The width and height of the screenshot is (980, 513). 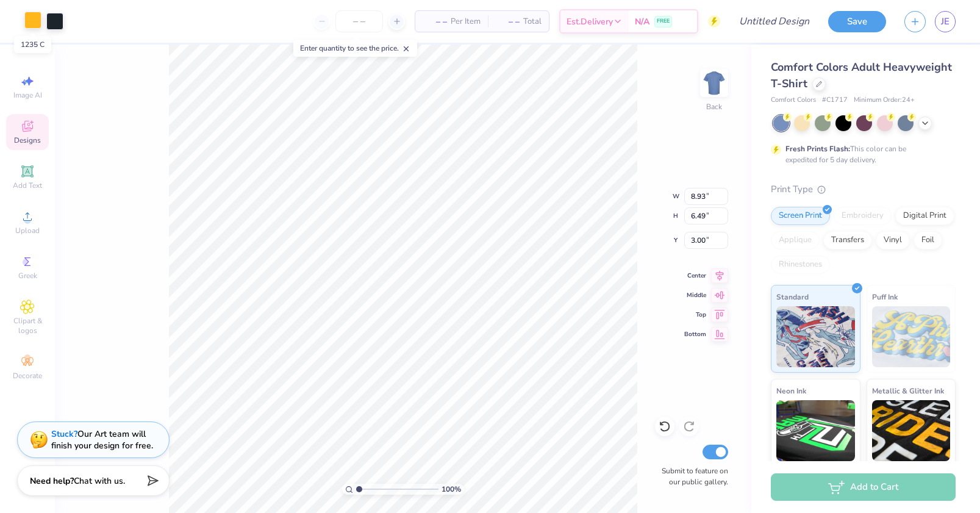 I want to click on img: Standard, so click(x=816, y=336).